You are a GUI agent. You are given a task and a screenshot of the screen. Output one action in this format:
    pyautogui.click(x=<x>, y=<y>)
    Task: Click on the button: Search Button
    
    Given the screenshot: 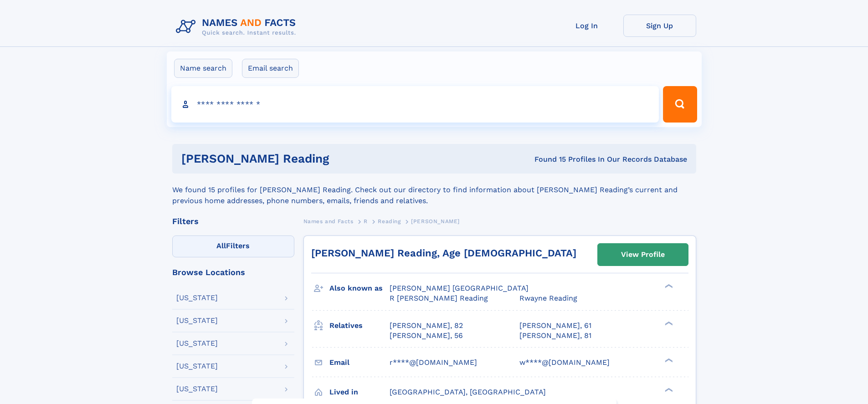 What is the action you would take?
    pyautogui.click(x=680, y=104)
    